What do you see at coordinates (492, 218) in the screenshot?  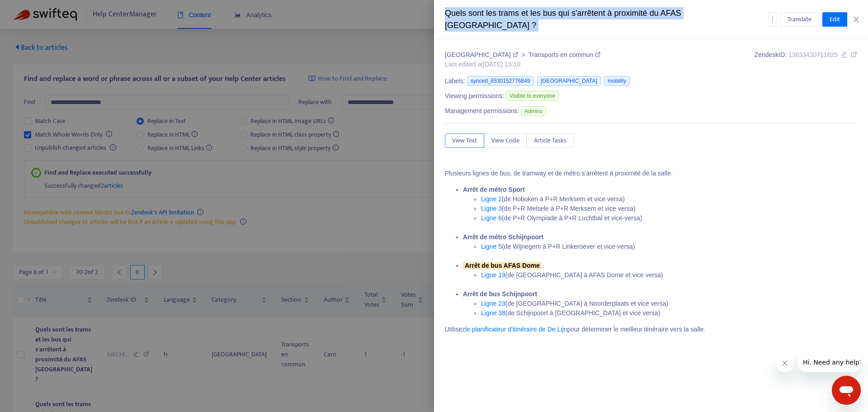 I see `a: Ligne 6` at bounding box center [492, 218].